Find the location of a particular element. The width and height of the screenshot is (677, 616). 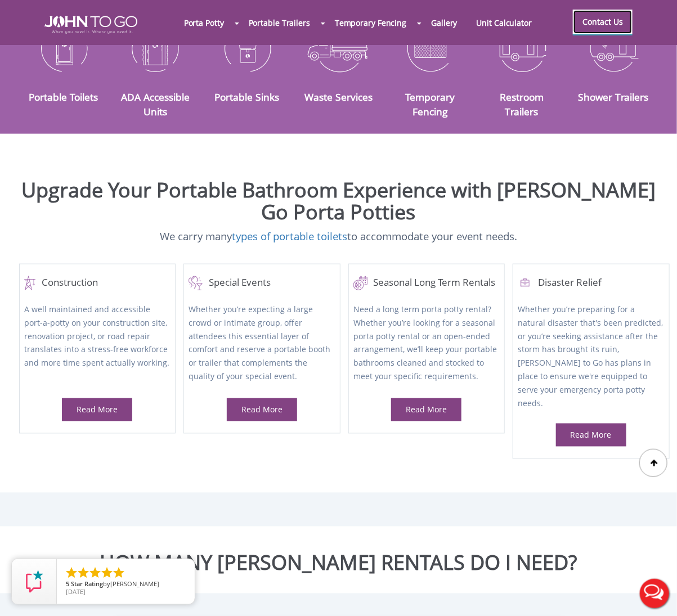

img: Waste-Services-icon_N.png is located at coordinates (338, 47).